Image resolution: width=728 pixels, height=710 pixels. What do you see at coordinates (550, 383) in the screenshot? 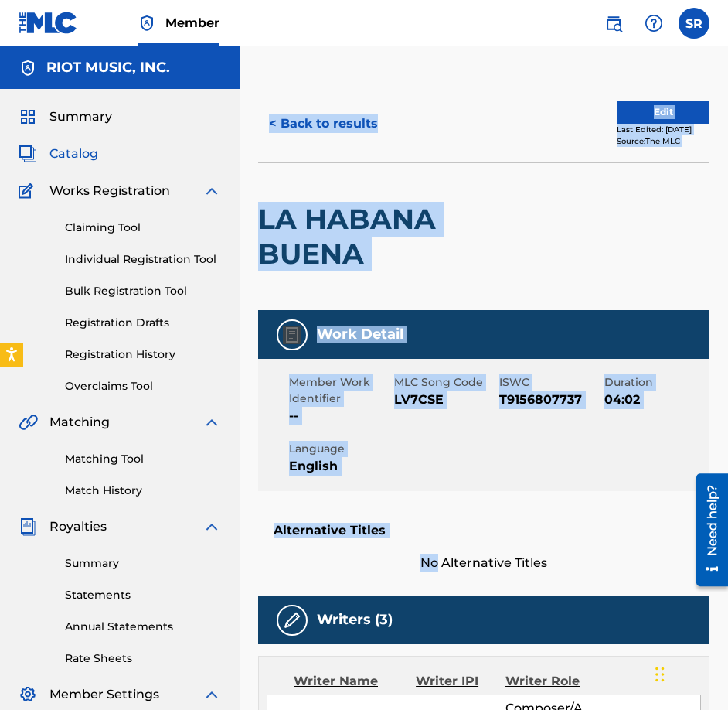
I see `span: ISWC` at bounding box center [550, 383].